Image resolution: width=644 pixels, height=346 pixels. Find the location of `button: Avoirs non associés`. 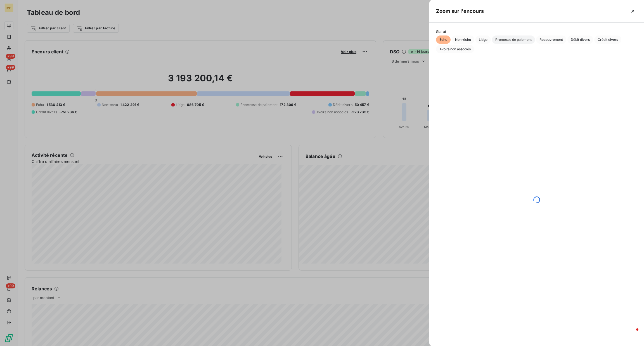

button: Avoirs non associés is located at coordinates (455, 49).